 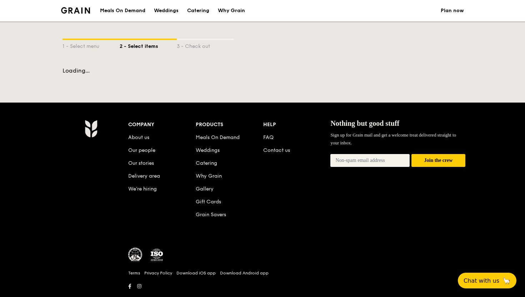 What do you see at coordinates (134, 273) in the screenshot?
I see `a: Terms` at bounding box center [134, 273].